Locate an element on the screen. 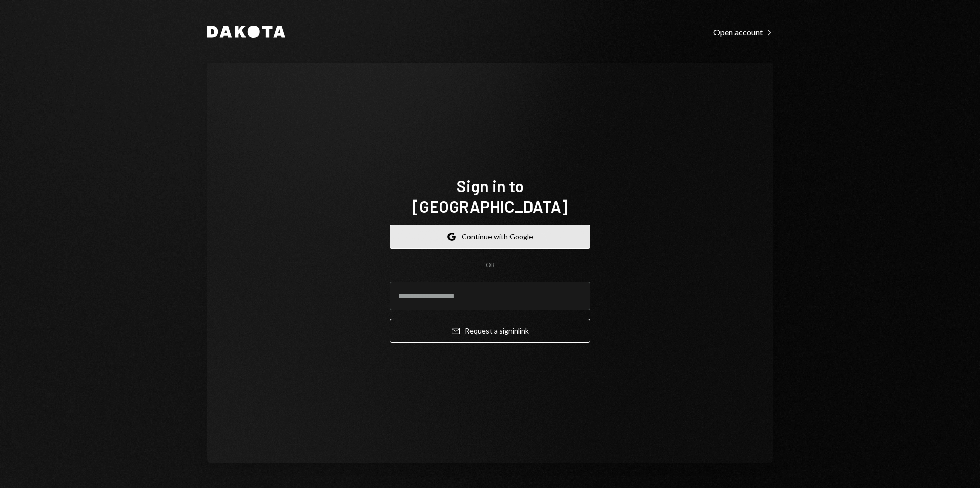 The image size is (980, 488). button: Request a signinlink is located at coordinates (490, 331).